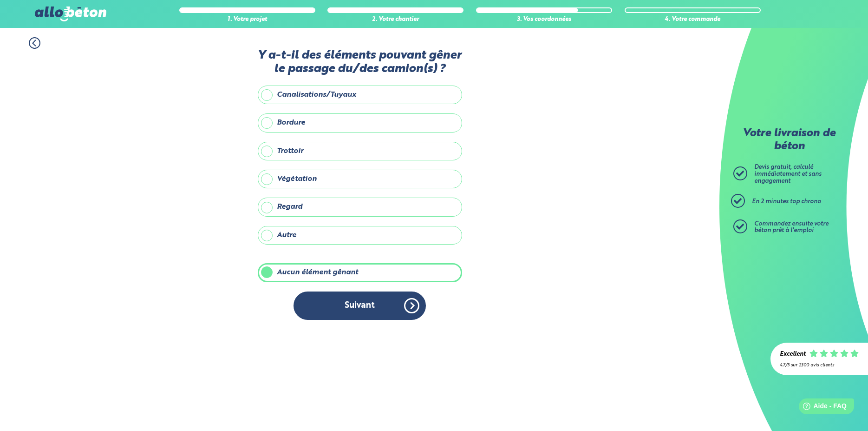  What do you see at coordinates (360, 179) in the screenshot?
I see `label: Végétation` at bounding box center [360, 179].